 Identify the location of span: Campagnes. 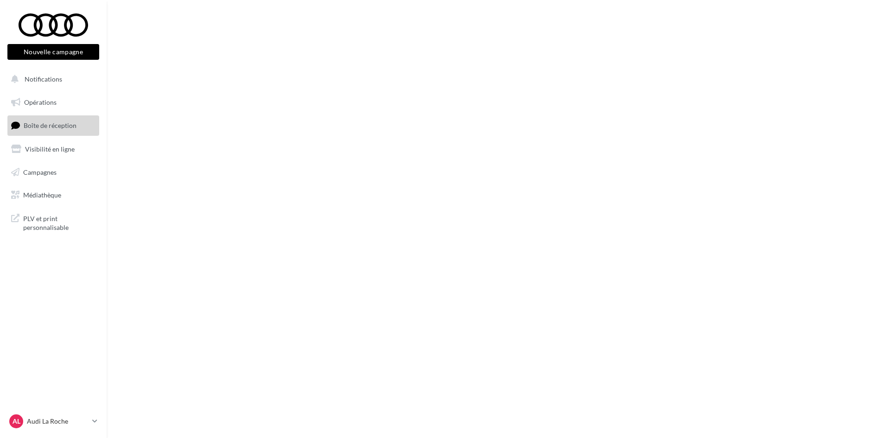
(40, 172).